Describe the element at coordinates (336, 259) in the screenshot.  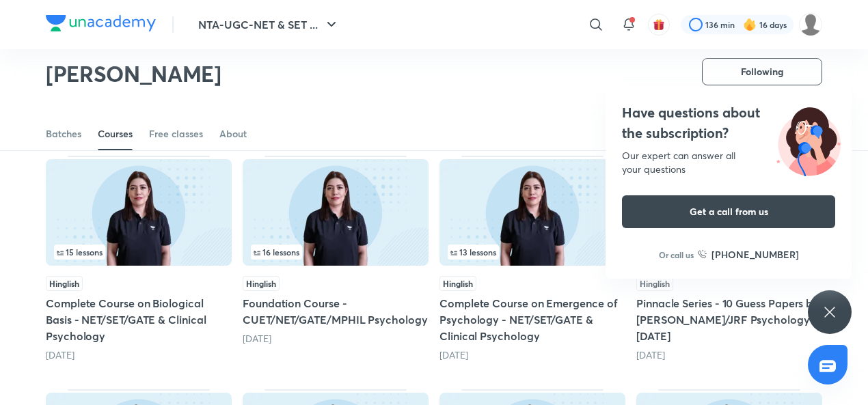
I see `div: Foundation Course - CUET/NET/GATE/MPHIL Psychology` at that location.